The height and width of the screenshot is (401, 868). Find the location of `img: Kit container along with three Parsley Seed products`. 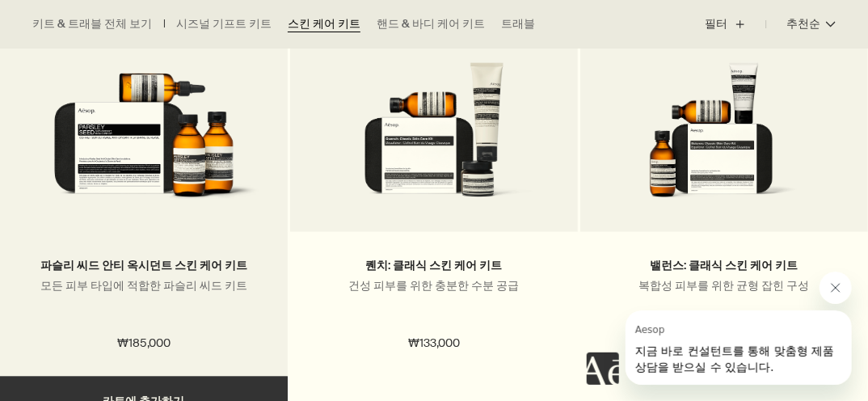

img: Kit container along with three Parsley Seed products is located at coordinates (144, 135).